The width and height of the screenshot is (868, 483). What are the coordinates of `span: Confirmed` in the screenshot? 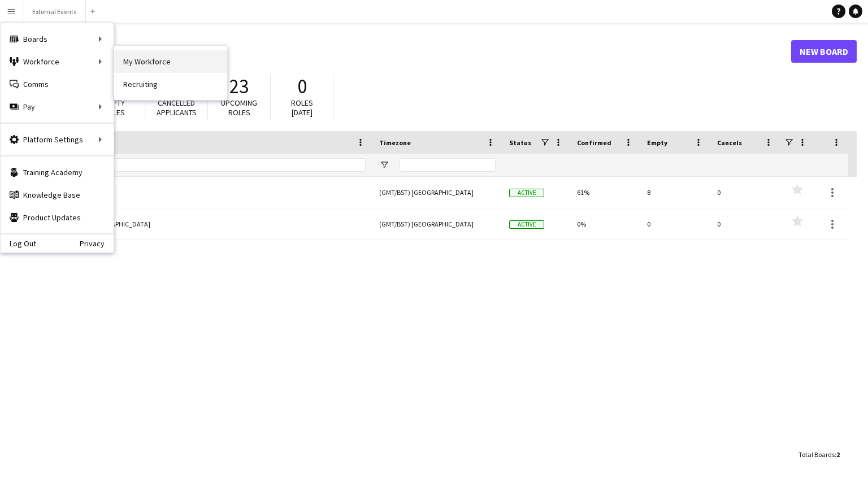 It's located at (594, 143).